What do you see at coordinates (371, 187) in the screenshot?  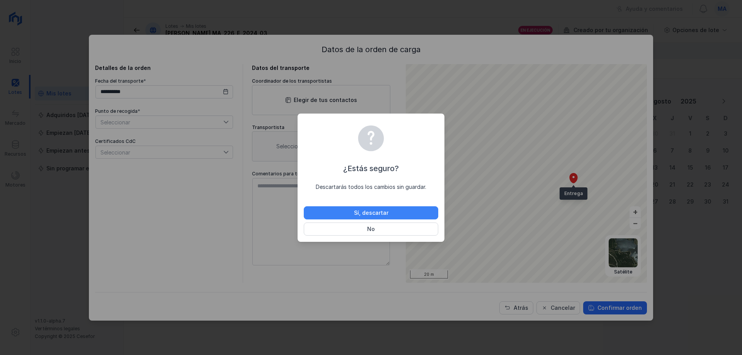 I see `div: Descartarás todos los cambios sin guardar.` at bounding box center [371, 187].